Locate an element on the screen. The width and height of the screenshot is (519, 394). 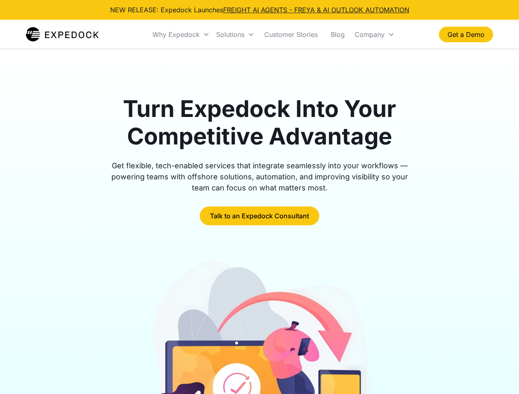
a: Blog is located at coordinates (338, 34).